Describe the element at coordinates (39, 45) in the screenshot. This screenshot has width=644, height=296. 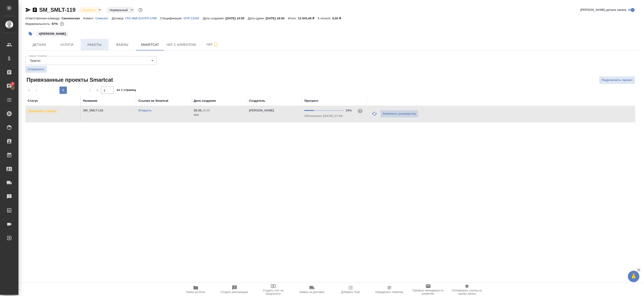
I see `span: Детали` at that location.